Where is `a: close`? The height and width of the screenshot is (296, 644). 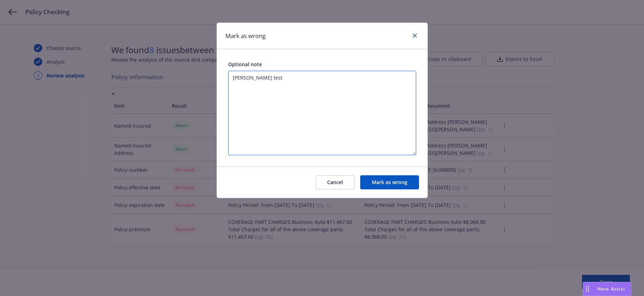 a: close is located at coordinates (415, 36).